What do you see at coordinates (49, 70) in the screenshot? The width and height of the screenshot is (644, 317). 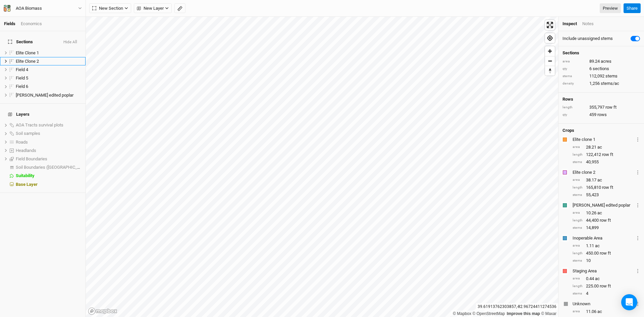 I see `div: Field 4` at bounding box center [49, 70].